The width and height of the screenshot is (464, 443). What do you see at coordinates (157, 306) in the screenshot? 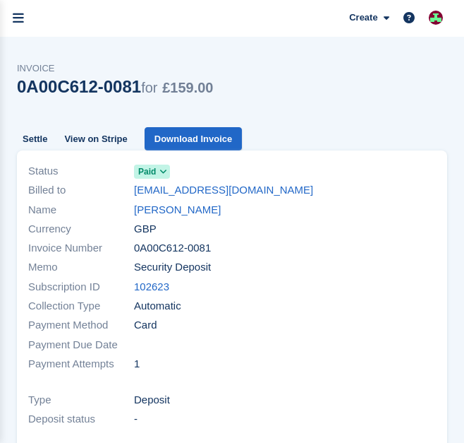
I see `span: Automatic` at bounding box center [157, 306].